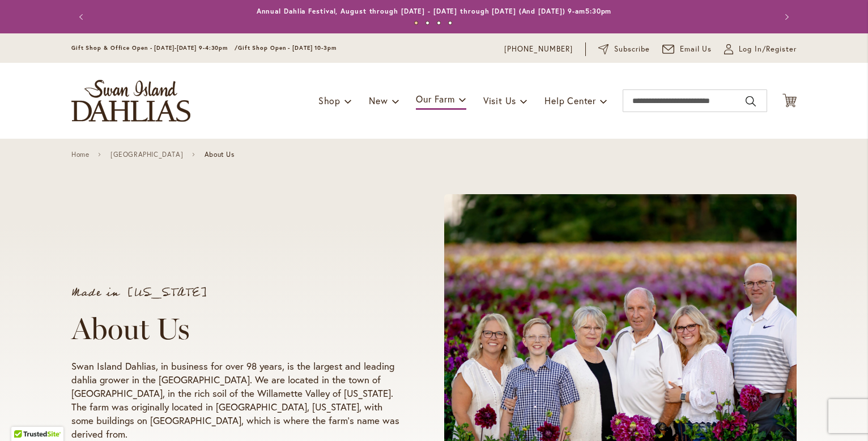 This screenshot has width=868, height=441. Describe the element at coordinates (768, 49) in the screenshot. I see `span: Log In/Register` at that location.